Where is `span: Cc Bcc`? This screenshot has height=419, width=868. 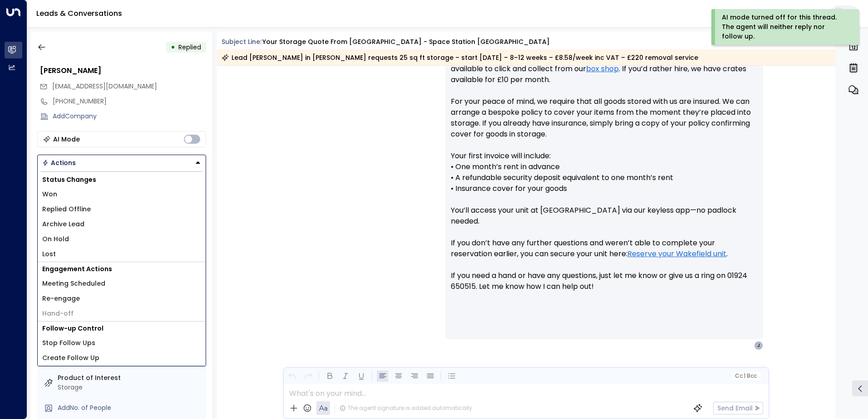 span: Cc Bcc is located at coordinates (745, 376).